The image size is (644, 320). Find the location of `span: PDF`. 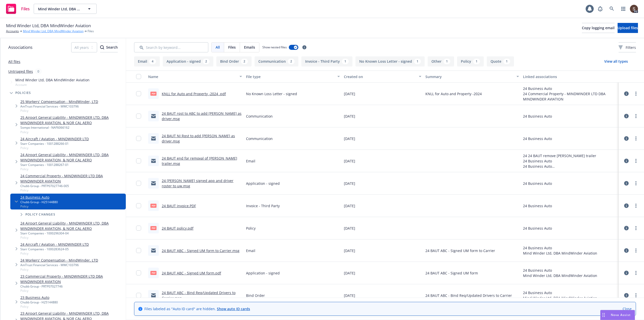

span: PDF is located at coordinates (153, 205).